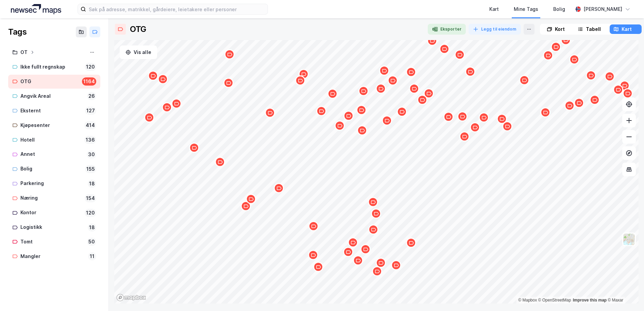  Describe the element at coordinates (90, 111) in the screenshot. I see `div: 127` at that location.